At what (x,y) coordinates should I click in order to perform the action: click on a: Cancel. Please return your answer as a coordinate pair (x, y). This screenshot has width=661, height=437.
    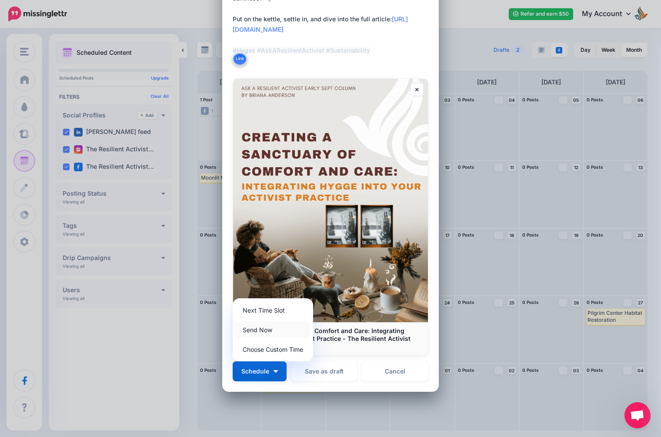
    Looking at the image, I should click on (395, 372).